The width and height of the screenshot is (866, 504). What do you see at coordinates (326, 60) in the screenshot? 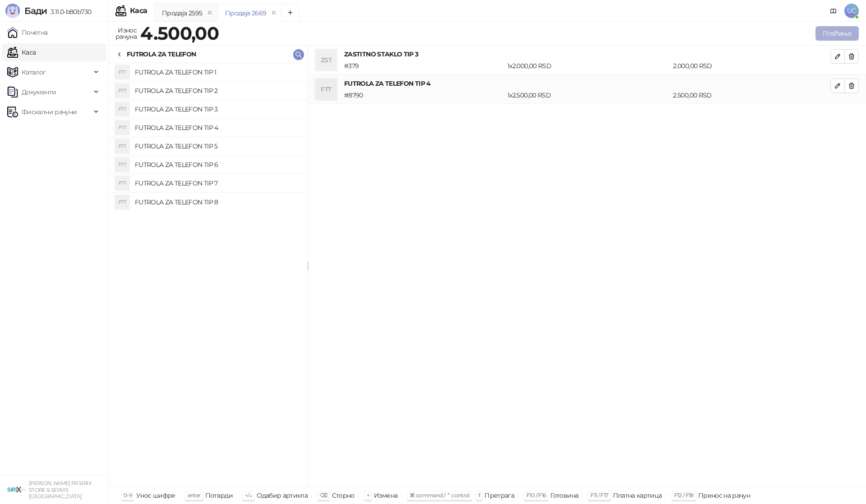
I see `div: ZST` at bounding box center [326, 60].